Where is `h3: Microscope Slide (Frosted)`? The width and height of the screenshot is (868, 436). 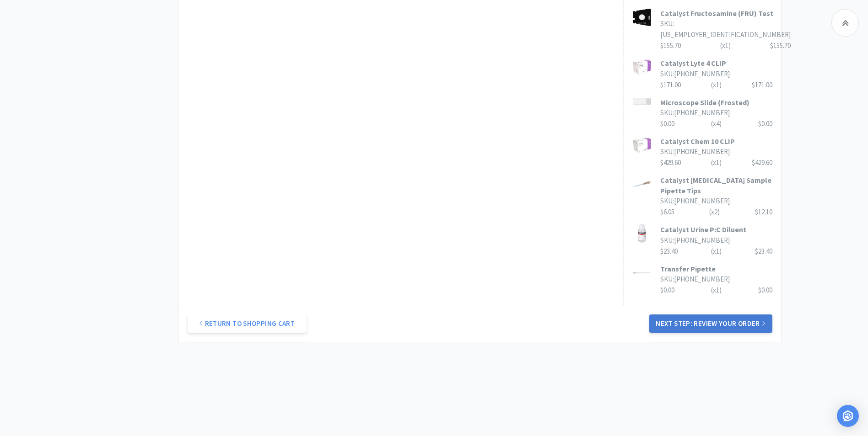 h3: Microscope Slide (Frosted) is located at coordinates (716, 103).